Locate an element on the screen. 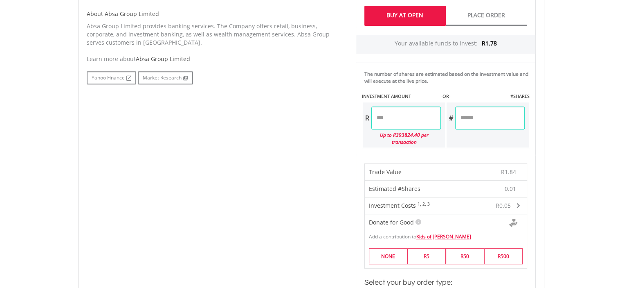 This screenshot has width=622, height=288. span: Donate for Good is located at coordinates (392, 222).